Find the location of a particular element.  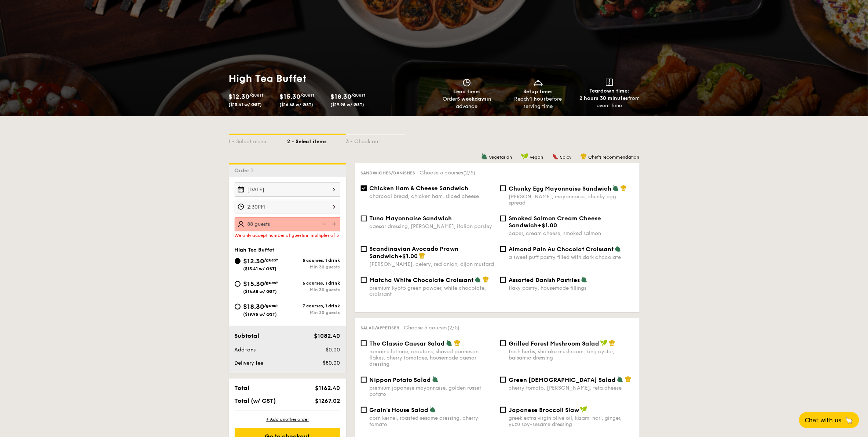

div: Ready before serving time is located at coordinates (538, 103).